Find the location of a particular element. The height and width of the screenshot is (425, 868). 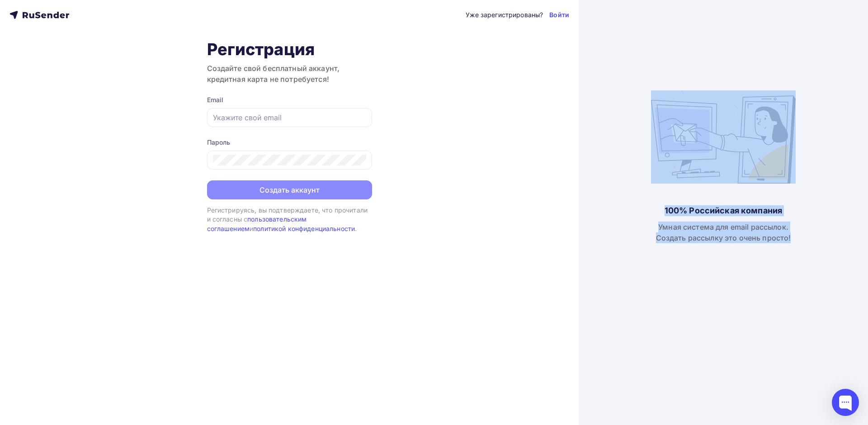

div: Пароль is located at coordinates (290, 143).